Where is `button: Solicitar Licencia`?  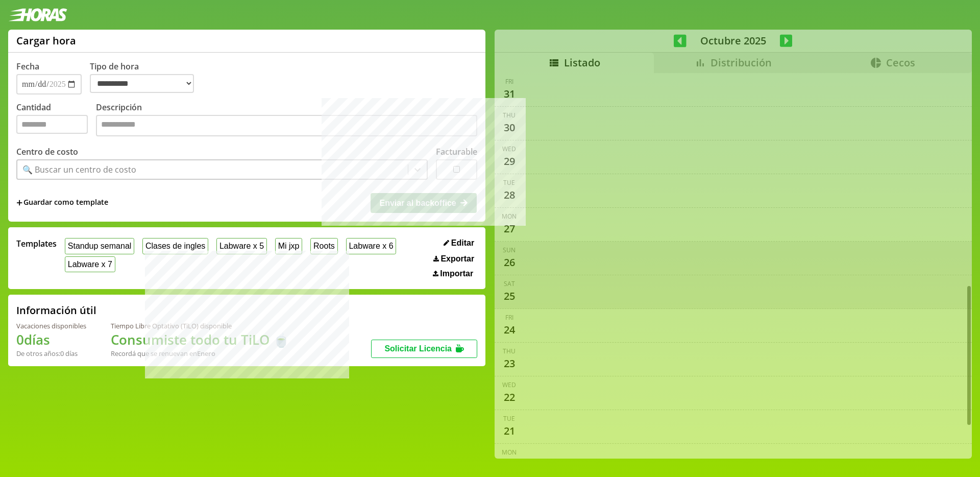
button: Solicitar Licencia is located at coordinates (424, 349).